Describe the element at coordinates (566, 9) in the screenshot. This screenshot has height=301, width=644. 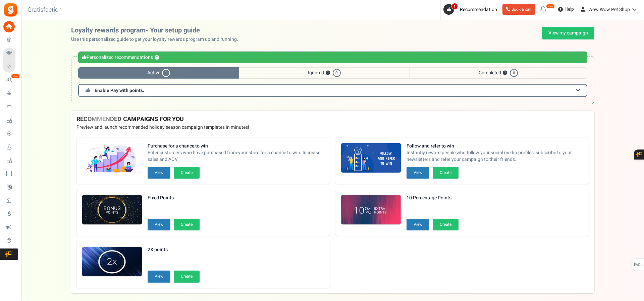
I see `a: Help` at that location.